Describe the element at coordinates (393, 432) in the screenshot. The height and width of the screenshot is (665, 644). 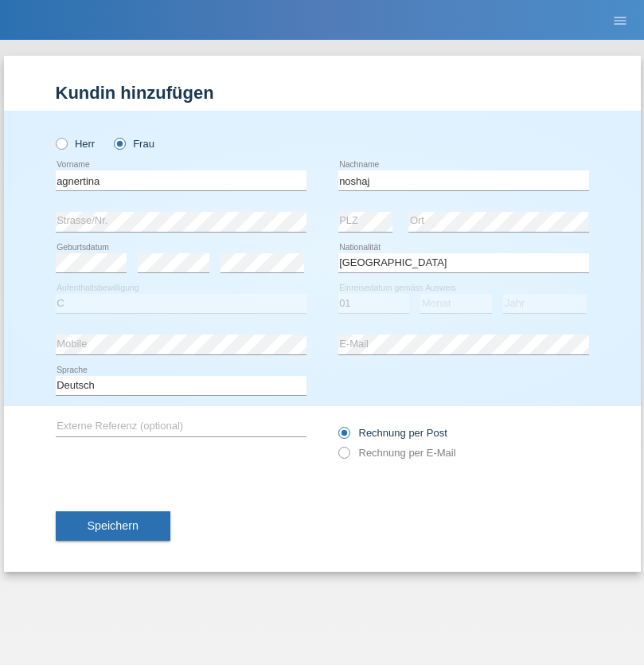
I see `label: Rechnung per Post` at that location.